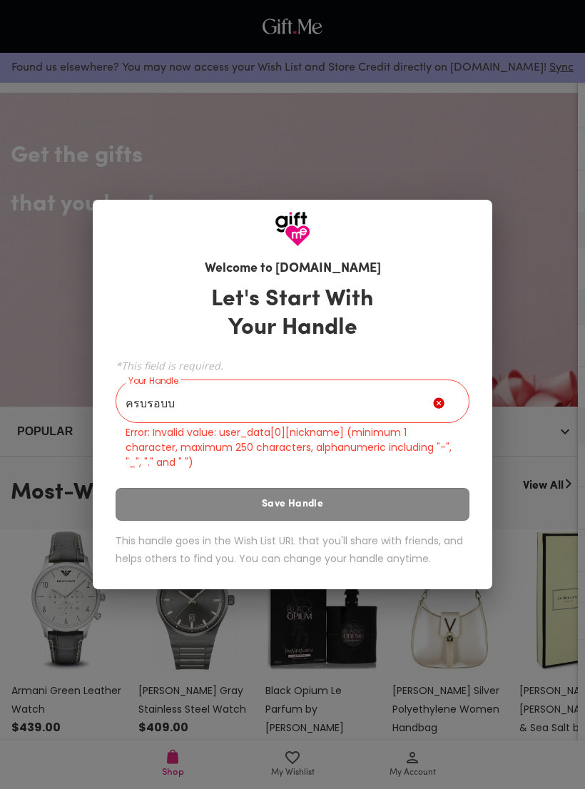 Image resolution: width=585 pixels, height=789 pixels. What do you see at coordinates (293, 314) in the screenshot?
I see `h3: Let's Start With Your Handle` at bounding box center [293, 314].